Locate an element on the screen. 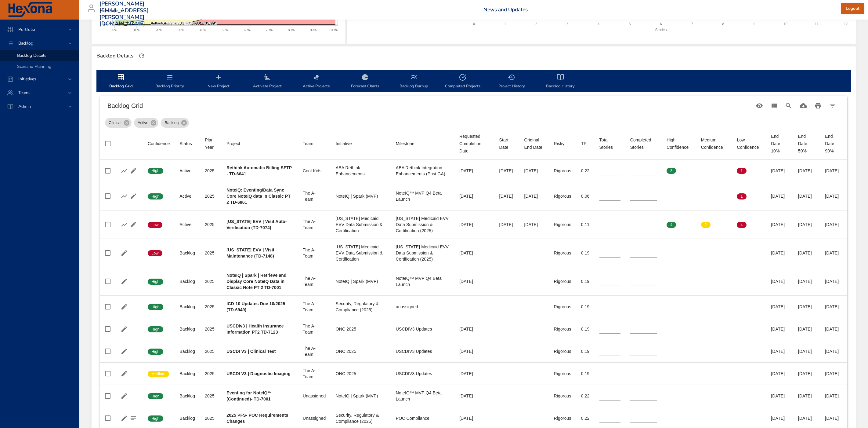  span: Admin is located at coordinates (25, 107).